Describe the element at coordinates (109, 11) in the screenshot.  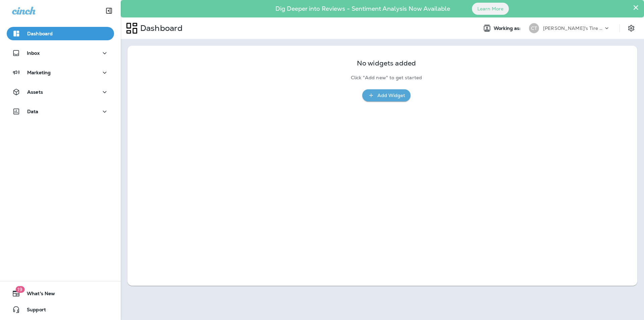
I see `button: Collapse Sidebar` at that location.